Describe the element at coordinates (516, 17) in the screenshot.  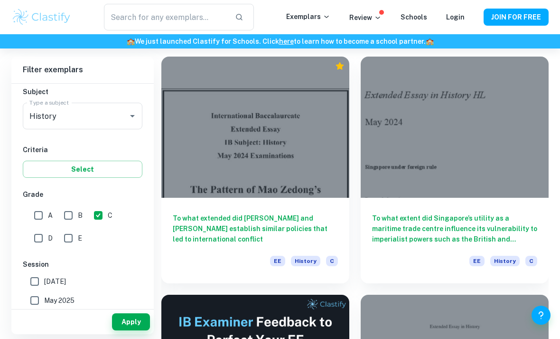
I see `button: JOIN FOR FREE` at that location.